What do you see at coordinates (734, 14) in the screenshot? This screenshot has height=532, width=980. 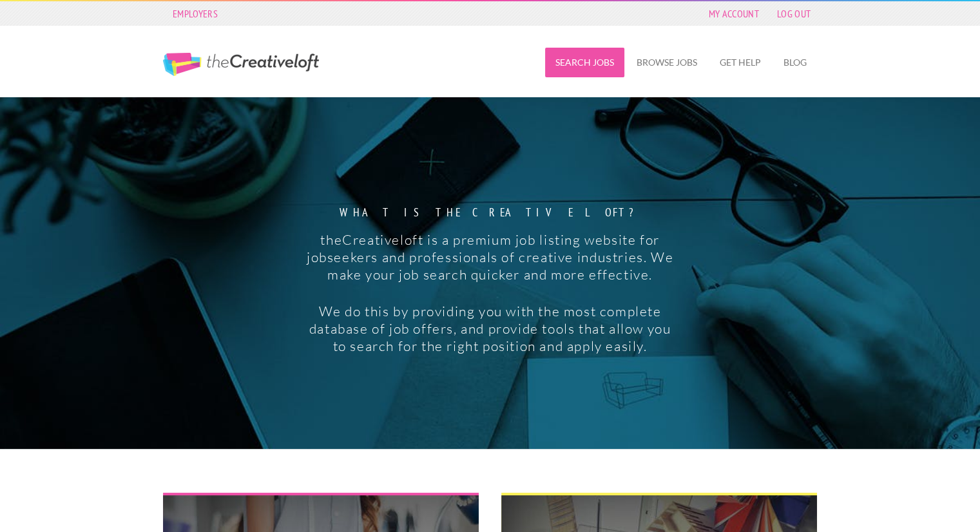 I see `a: My Account` at bounding box center [734, 14].